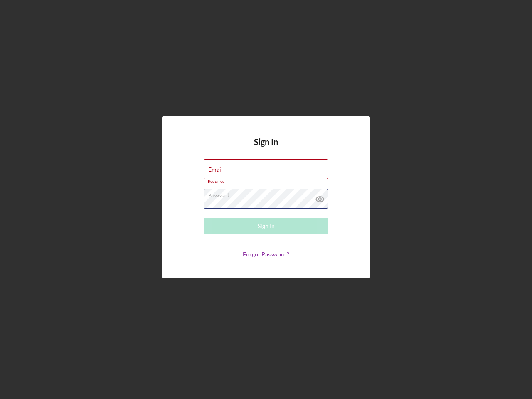 This screenshot has height=399, width=532. What do you see at coordinates (266, 254) in the screenshot?
I see `a: Forgot Password?` at bounding box center [266, 254].